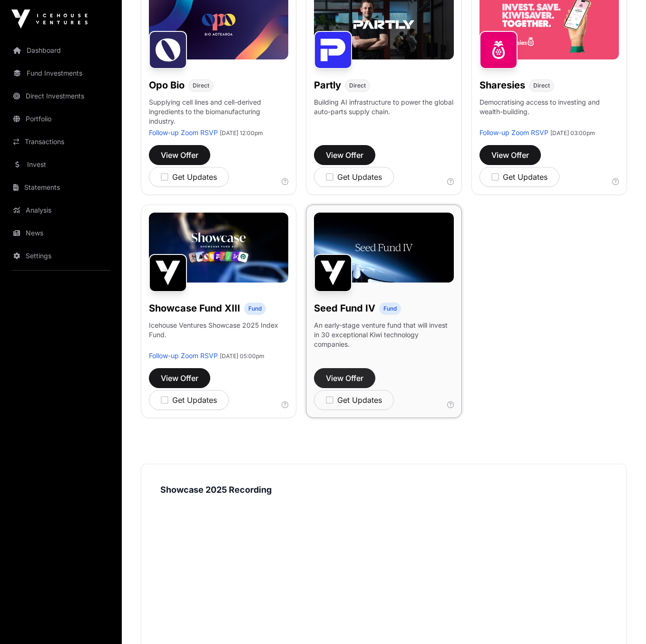  Describe the element at coordinates (61, 255) in the screenshot. I see `a: Settings` at that location.